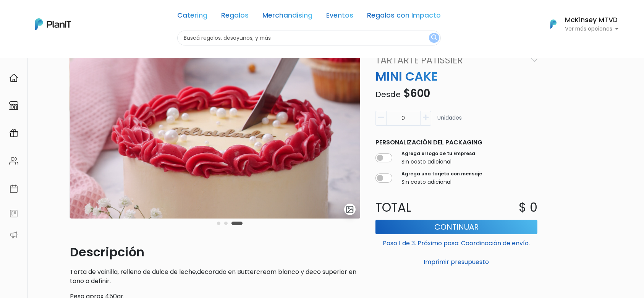 This screenshot has height=298, width=644. Describe the element at coordinates (215, 277) in the screenshot. I see `p: Torta de vainilla, relleno de dulce de leche,decorado en Buttercream blanco y deco superior en to...` at that location.